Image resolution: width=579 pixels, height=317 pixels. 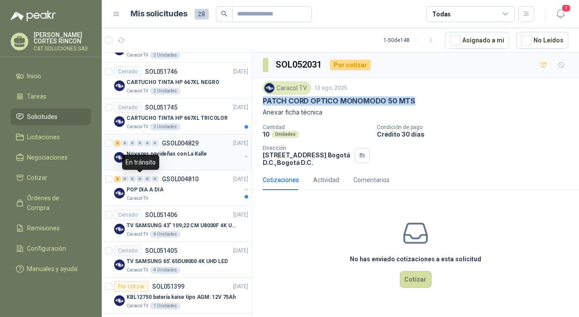 What do you see at coordinates (326, 180) in the screenshot?
I see `div: Actividad` at bounding box center [326, 180].